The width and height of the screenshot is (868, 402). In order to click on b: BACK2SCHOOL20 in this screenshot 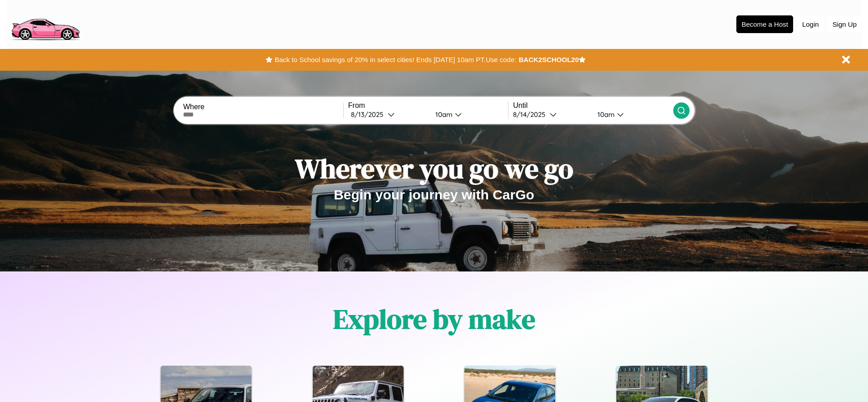, I will do `click(548, 59)`.